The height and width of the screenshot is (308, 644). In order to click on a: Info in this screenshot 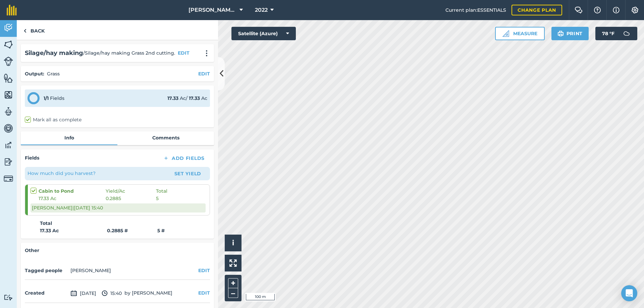, I will do `click(69, 138)`.